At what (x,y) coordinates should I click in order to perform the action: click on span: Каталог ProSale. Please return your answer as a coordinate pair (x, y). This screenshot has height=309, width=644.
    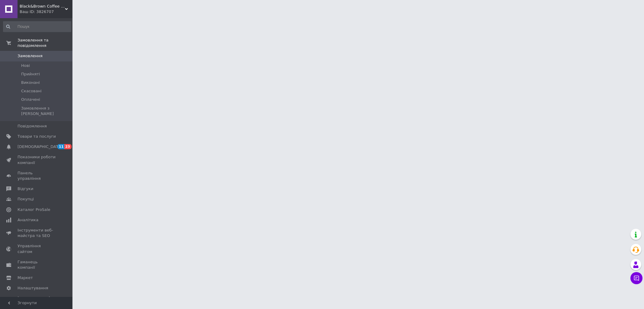
    Looking at the image, I should click on (34, 209).